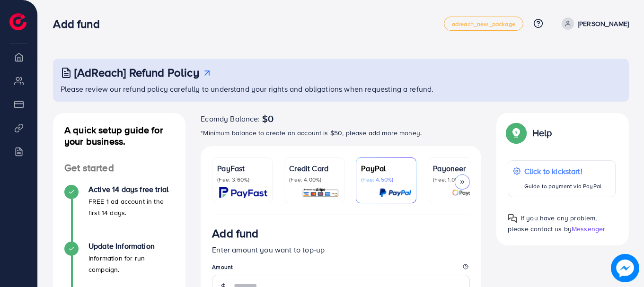 The height and width of the screenshot is (287, 644). What do you see at coordinates (542, 133) in the screenshot?
I see `p: Help` at bounding box center [542, 133].